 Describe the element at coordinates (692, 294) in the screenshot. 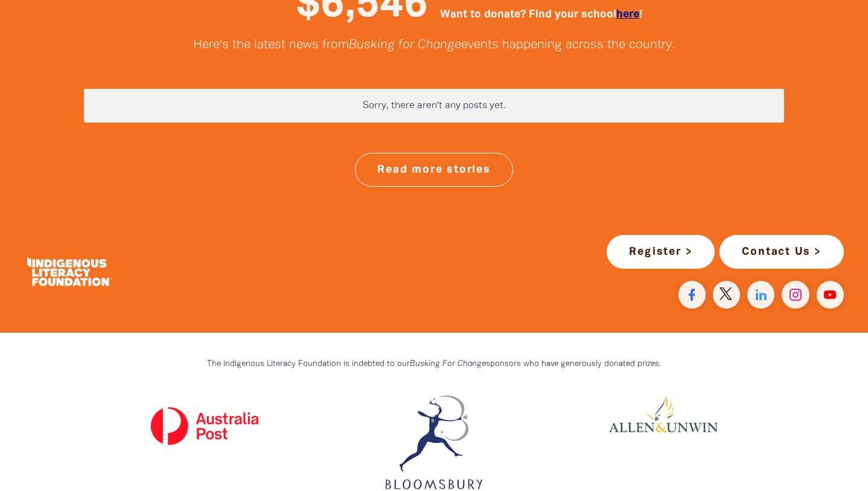

I see `a: Visit our facebook page` at that location.